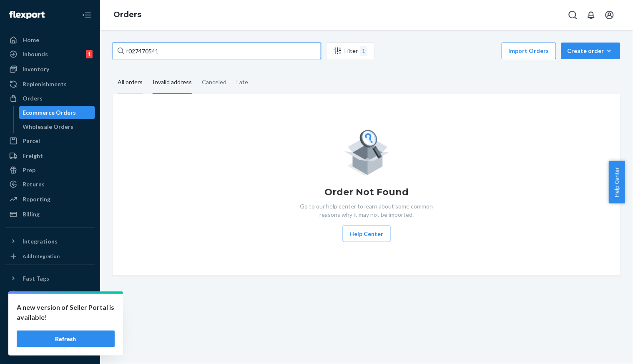 This screenshot has height=364, width=633. Describe the element at coordinates (50, 351) in the screenshot. I see `button: Give Feedback` at that location.